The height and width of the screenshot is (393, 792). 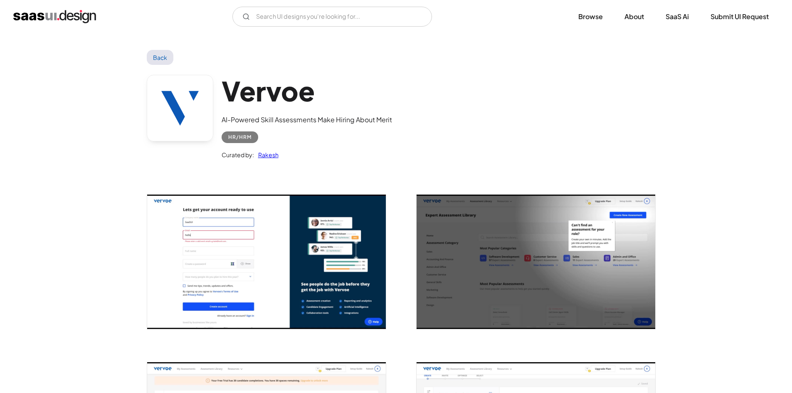 What do you see at coordinates (54, 17) in the screenshot?
I see `a: home` at bounding box center [54, 17].